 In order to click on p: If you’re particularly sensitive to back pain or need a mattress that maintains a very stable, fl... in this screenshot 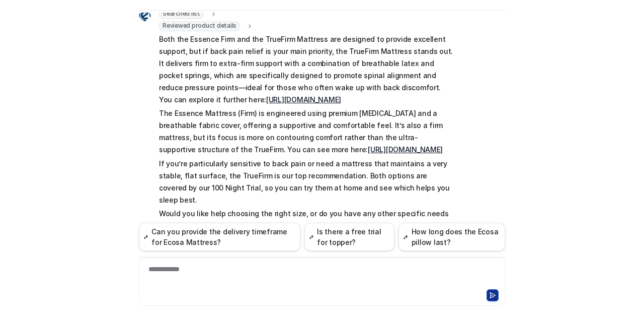, I will do `click(306, 182)`.